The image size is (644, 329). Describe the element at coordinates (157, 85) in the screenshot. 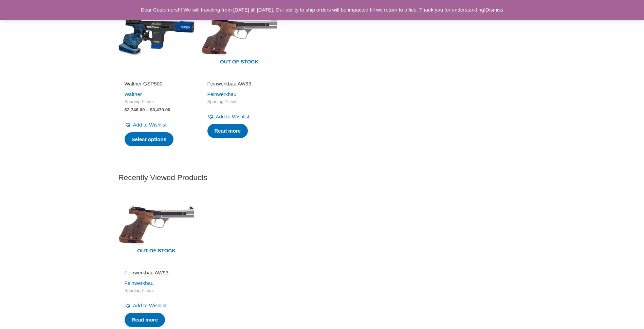

I see `a: Walther GSP500` at that location.